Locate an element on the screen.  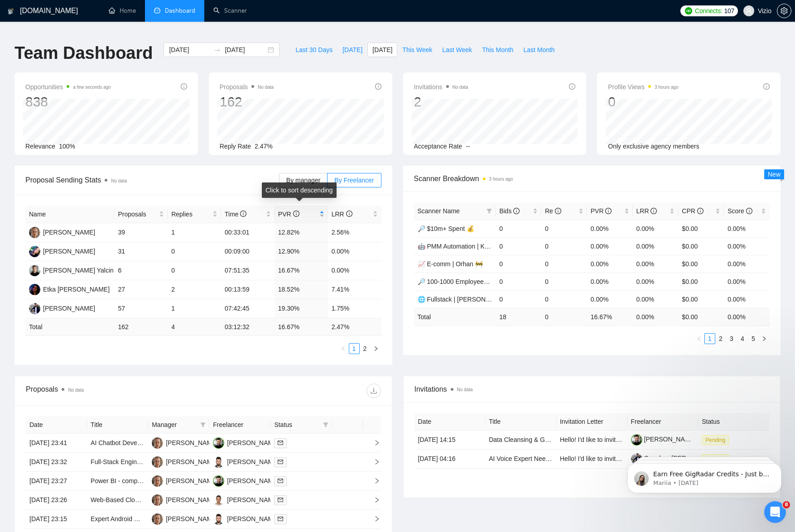
td: 39 is located at coordinates (141, 232).